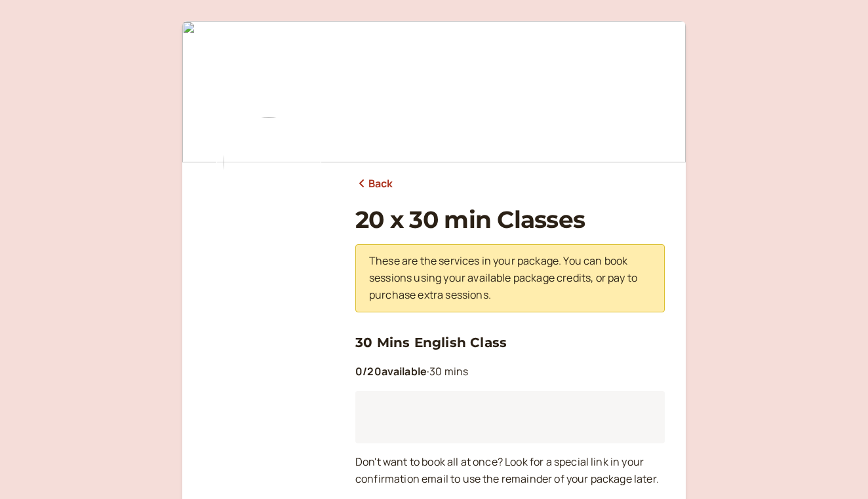  Describe the element at coordinates (510, 471) in the screenshot. I see `p: Don't want to book all at once? Look for a special link in your confirmation email to use the rem...` at that location.